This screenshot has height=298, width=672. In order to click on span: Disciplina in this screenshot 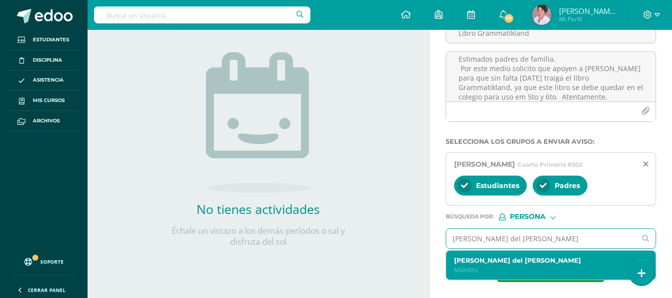, I will do `click(47, 60)`.